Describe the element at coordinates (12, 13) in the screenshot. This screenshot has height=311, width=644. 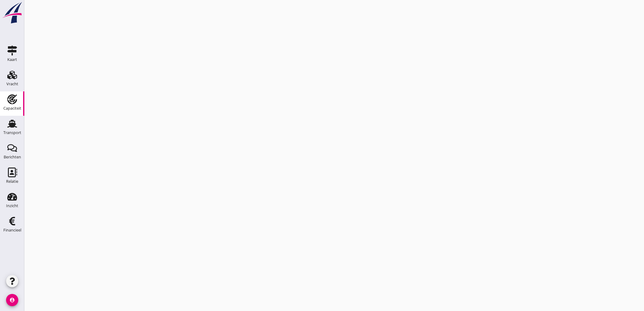
I see `img: logo-small.a267ee39.svg` at that location.